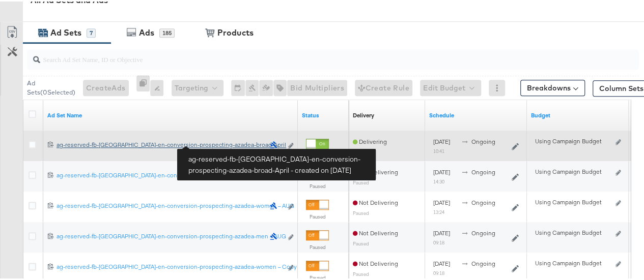 The image size is (644, 280). I want to click on div: Products, so click(235, 31).